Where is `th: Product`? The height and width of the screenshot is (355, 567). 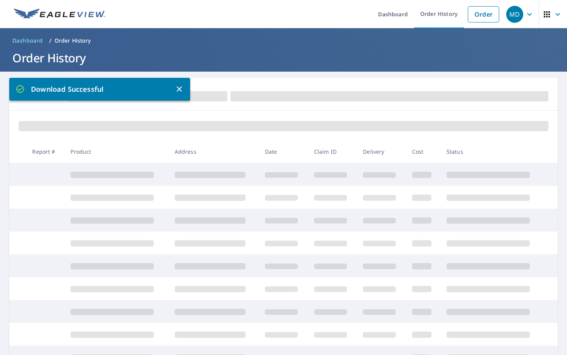
th: Product is located at coordinates (116, 152).